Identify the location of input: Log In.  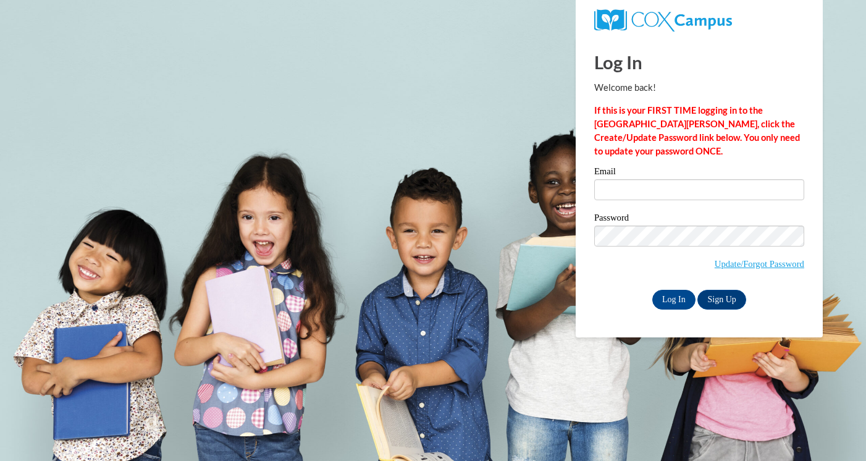
(674, 300).